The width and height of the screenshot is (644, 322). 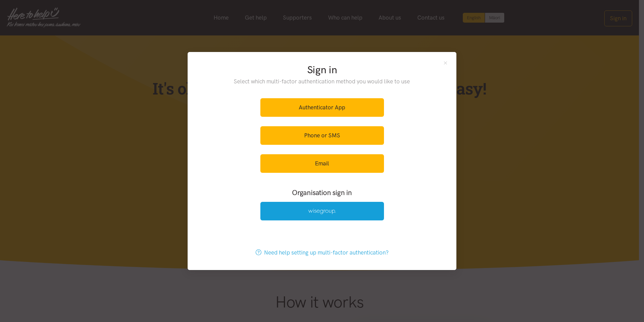 What do you see at coordinates (322, 211) in the screenshot?
I see `img: Wise Group` at bounding box center [322, 211].